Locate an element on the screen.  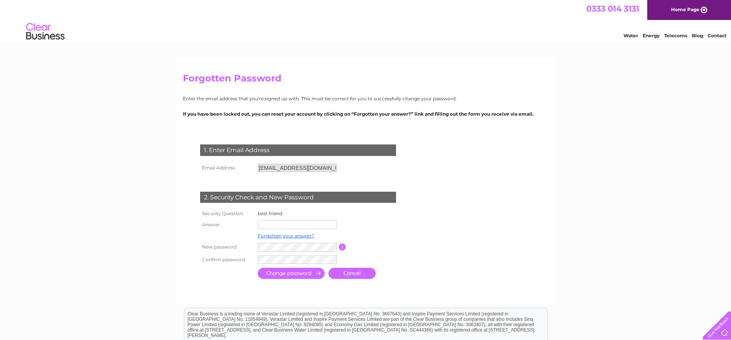
h2: Forgotten Password is located at coordinates (366, 80).